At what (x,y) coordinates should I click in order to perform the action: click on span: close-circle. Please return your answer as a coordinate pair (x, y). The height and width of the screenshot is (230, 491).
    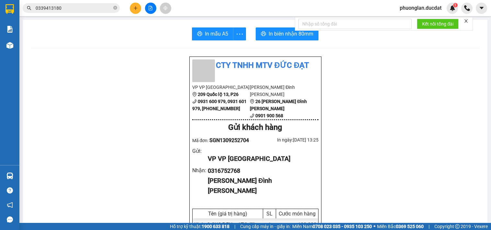
    Looking at the image, I should click on (115, 8).